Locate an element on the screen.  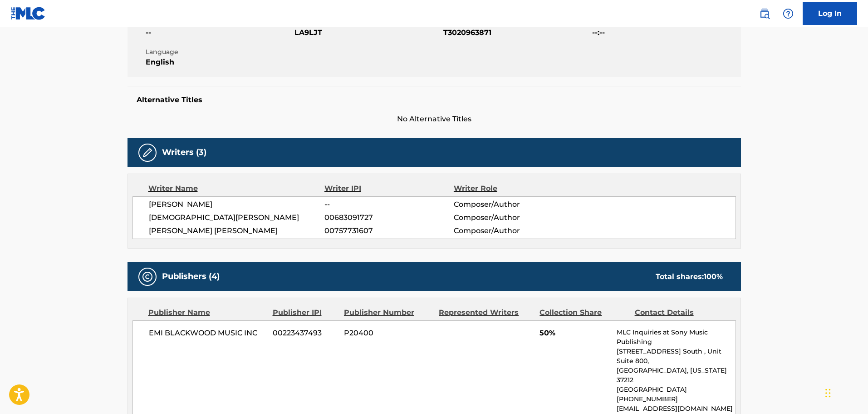
h5: Publishers (4) is located at coordinates (191, 276).